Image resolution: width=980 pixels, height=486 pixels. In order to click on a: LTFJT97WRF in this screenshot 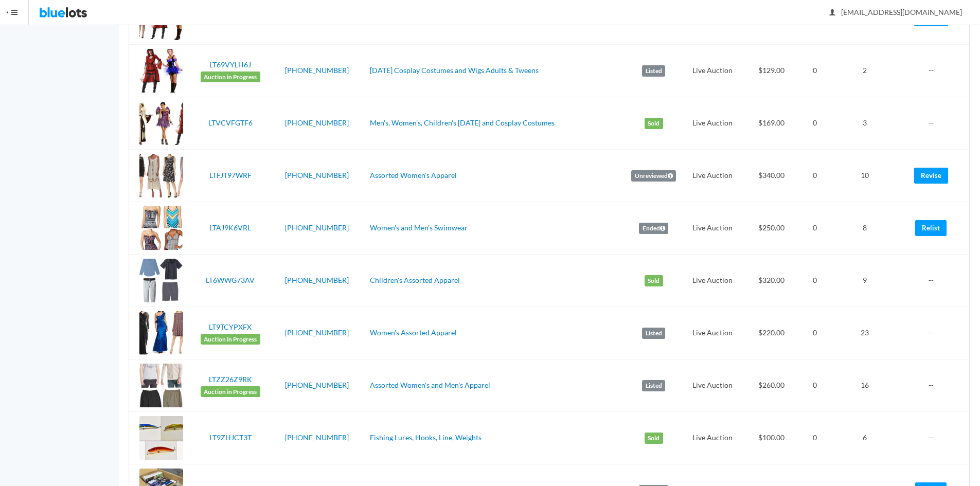, I will do `click(230, 175)`.